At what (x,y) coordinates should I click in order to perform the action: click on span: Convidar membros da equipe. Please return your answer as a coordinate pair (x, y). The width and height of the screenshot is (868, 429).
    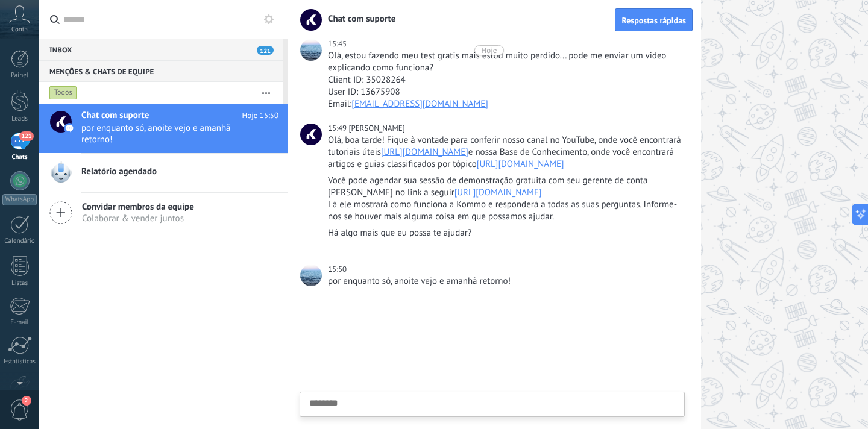
    Looking at the image, I should click on (138, 206).